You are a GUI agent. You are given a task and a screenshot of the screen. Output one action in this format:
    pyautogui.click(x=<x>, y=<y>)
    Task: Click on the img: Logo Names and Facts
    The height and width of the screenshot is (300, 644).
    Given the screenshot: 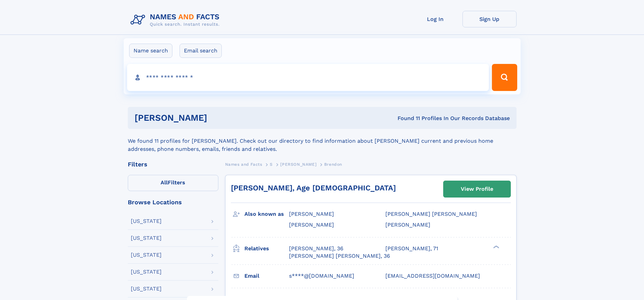 What is the action you would take?
    pyautogui.click(x=176, y=20)
    